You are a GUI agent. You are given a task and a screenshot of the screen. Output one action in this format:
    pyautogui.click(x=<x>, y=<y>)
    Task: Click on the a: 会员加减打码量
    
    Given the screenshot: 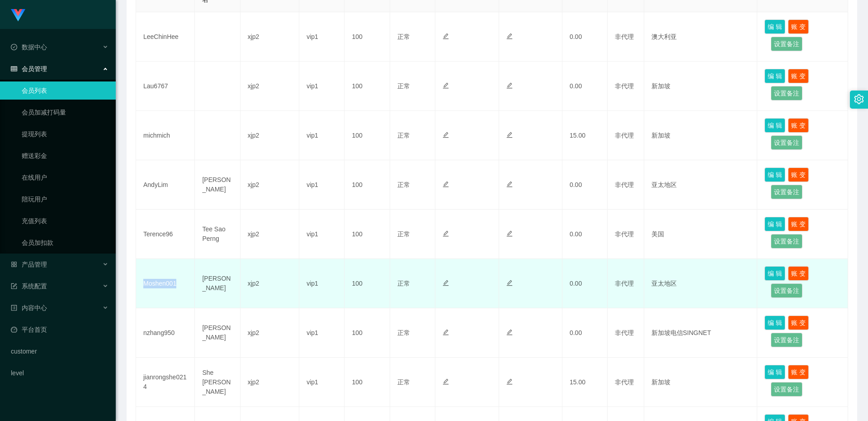 What is the action you would take?
    pyautogui.click(x=65, y=112)
    